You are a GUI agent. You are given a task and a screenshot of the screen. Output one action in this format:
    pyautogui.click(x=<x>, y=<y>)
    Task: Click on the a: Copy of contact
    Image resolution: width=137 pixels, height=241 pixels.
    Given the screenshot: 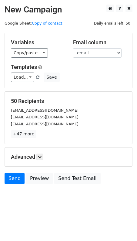 What is the action you would take?
    pyautogui.click(x=47, y=23)
    